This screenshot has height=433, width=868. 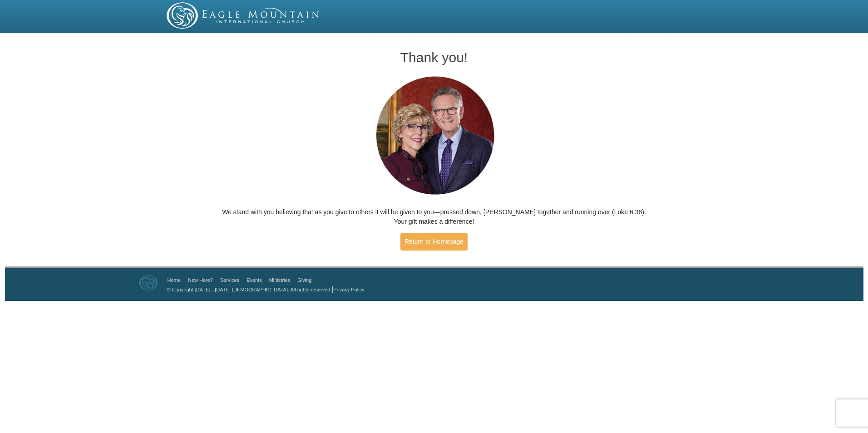 What do you see at coordinates (280, 280) in the screenshot?
I see `a: Ministries` at bounding box center [280, 280].